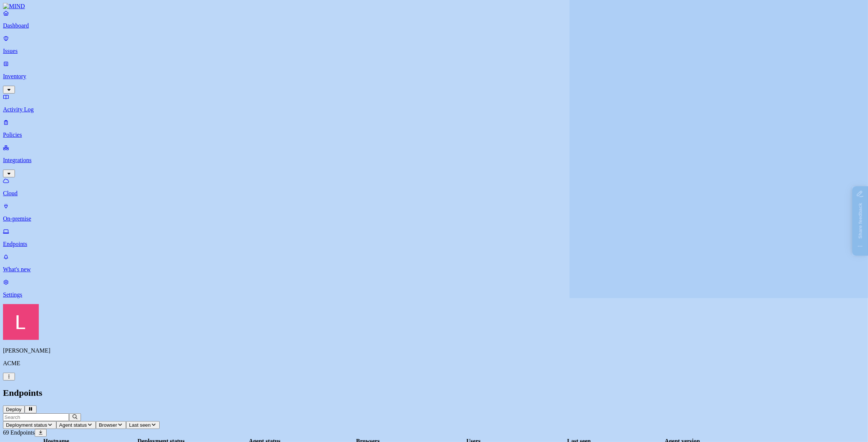 This screenshot has width=868, height=442. Describe the element at coordinates (434, 295) in the screenshot. I see `p: Settings` at that location.